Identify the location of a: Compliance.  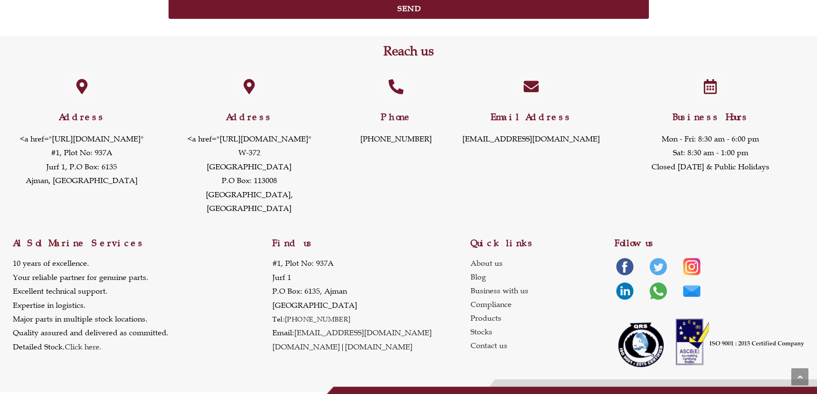
(543, 305).